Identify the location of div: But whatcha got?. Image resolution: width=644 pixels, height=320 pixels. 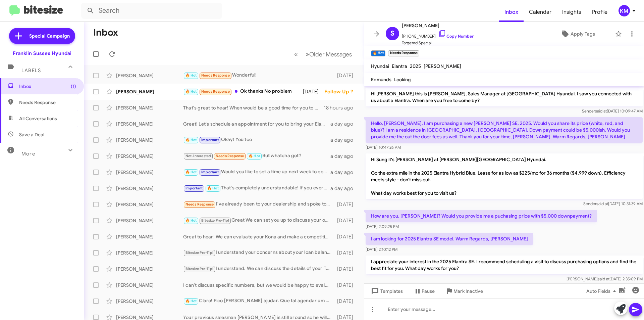
(256, 156).